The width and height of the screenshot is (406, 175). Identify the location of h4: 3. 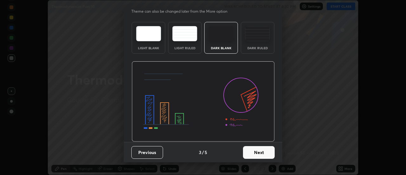
(200, 152).